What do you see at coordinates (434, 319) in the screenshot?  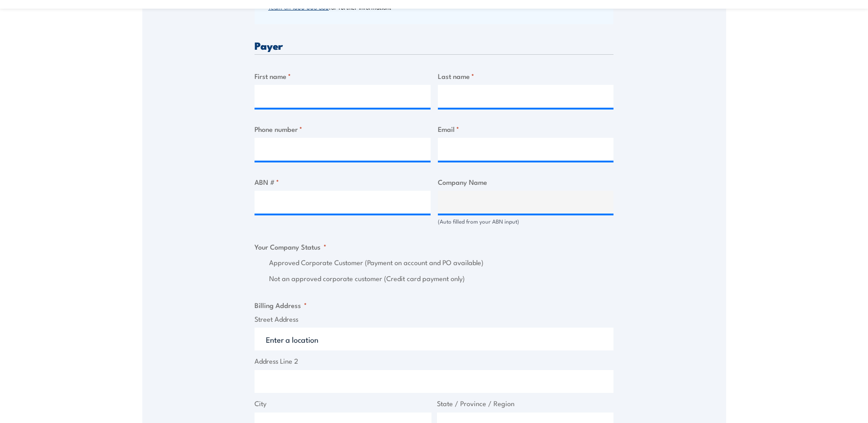 I see `label: Street Address` at bounding box center [434, 319].